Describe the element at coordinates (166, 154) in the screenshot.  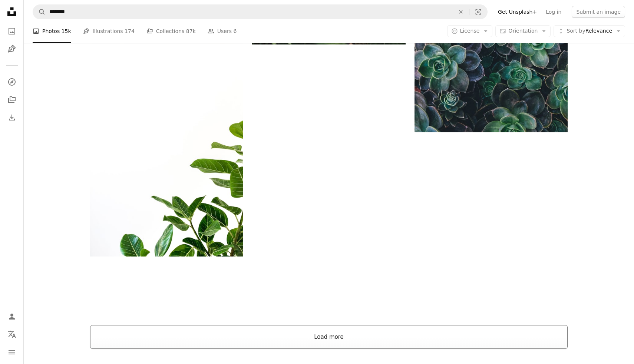
I see `a: green leafed plant` at that location.